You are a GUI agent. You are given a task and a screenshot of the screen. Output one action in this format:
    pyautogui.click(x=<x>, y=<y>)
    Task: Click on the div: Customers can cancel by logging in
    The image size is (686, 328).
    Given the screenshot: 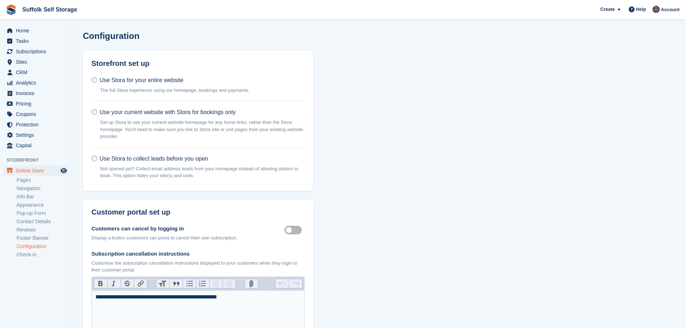 What is the action you would take?
    pyautogui.click(x=164, y=229)
    